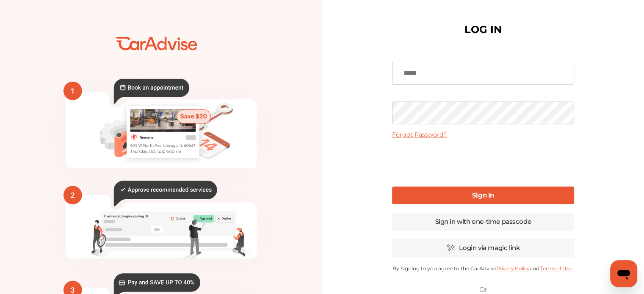  What do you see at coordinates (512, 268) in the screenshot?
I see `a: Privacy Policy` at bounding box center [512, 268].